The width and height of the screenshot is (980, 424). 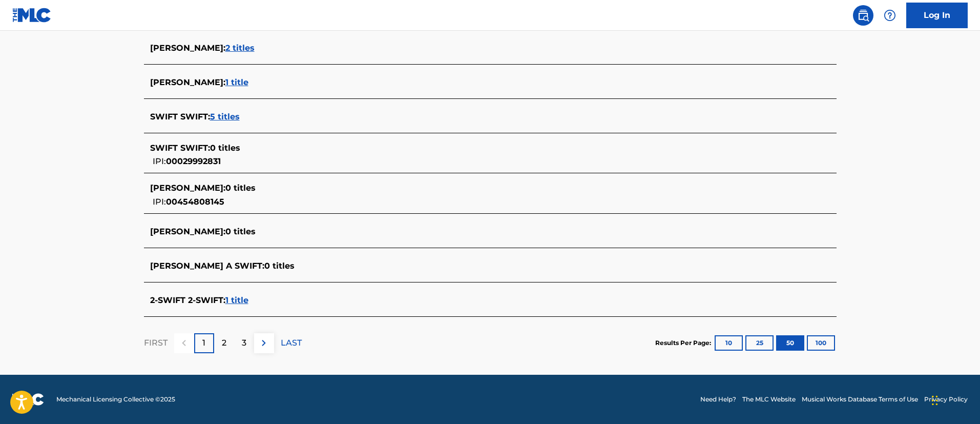 What do you see at coordinates (156, 343) in the screenshot?
I see `p: FIRST` at bounding box center [156, 343].